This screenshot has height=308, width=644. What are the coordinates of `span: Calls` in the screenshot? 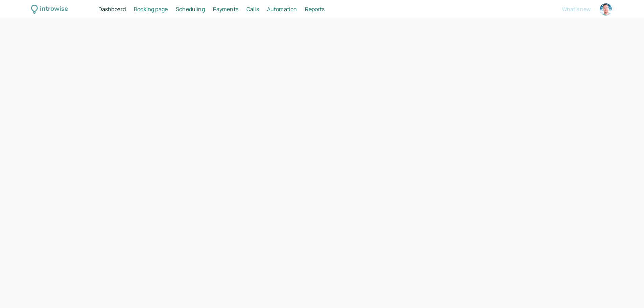 It's located at (253, 9).